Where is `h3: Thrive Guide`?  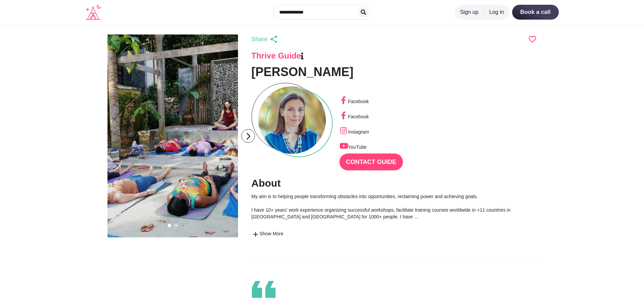 h3: Thrive Guide is located at coordinates (394, 56).